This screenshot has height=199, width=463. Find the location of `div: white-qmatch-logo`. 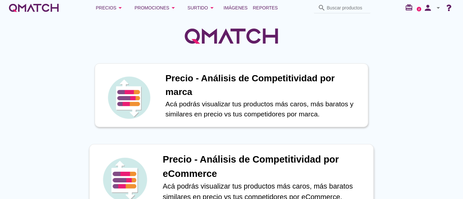

div: white-qmatch-logo is located at coordinates (34, 8).